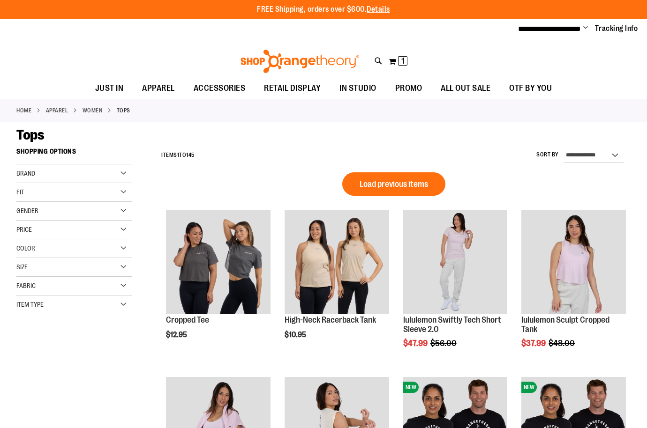  I want to click on span: Tops, so click(30, 135).